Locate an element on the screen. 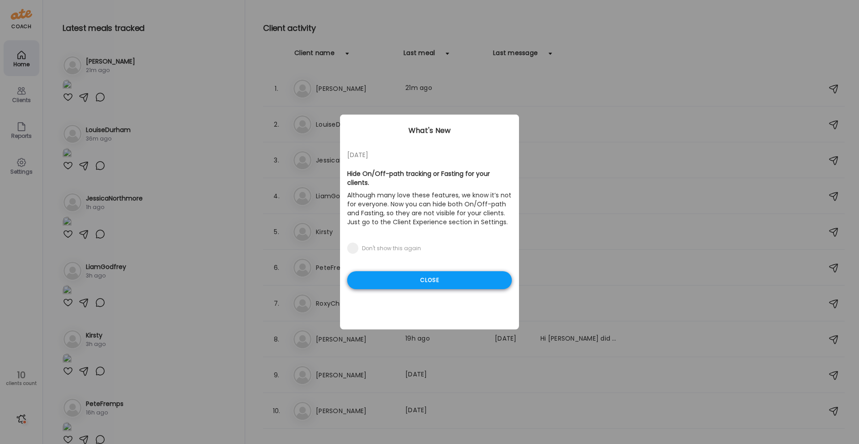 The image size is (859, 444). div: Close is located at coordinates (430, 280).